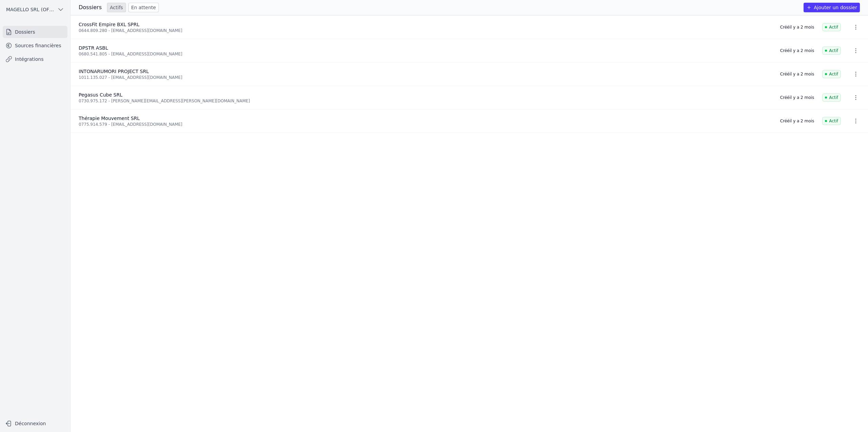 This screenshot has height=432, width=868. Describe the element at coordinates (109, 118) in the screenshot. I see `span: Thérapie Mouvement SRL` at that location.